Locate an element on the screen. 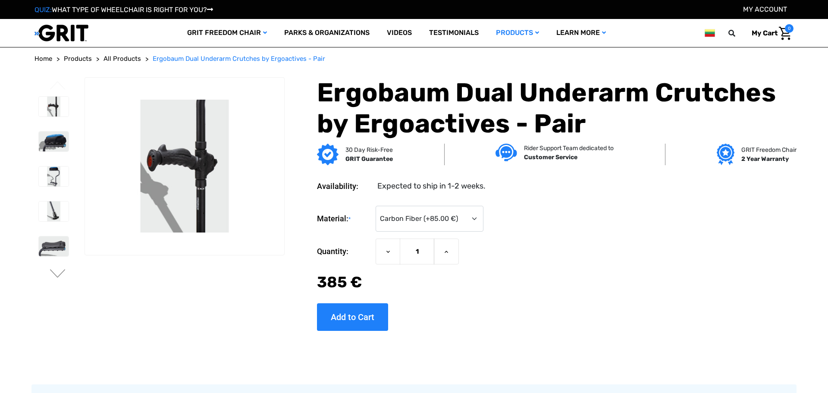 This screenshot has width=828, height=393. a: Videos is located at coordinates (400, 33).